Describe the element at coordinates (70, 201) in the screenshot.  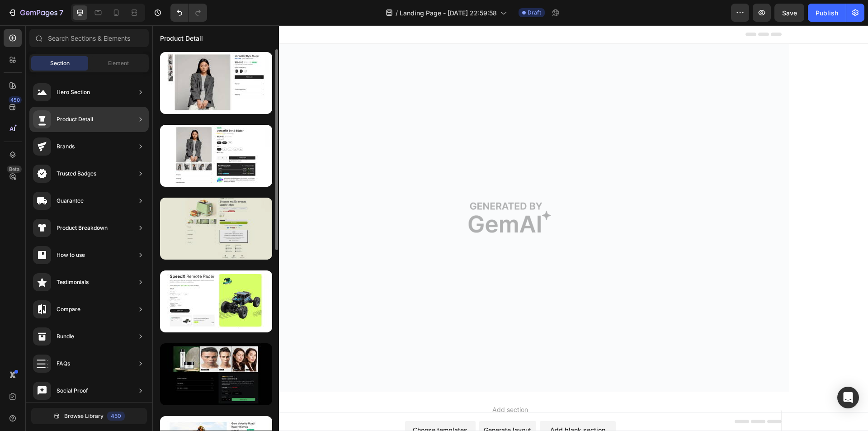
I see `div: Guarantee` at that location.